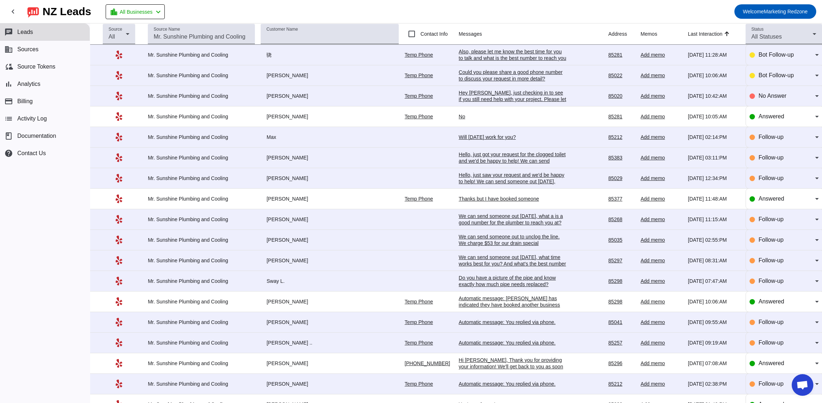 The height and width of the screenshot is (403, 822). What do you see at coordinates (36, 67) in the screenshot?
I see `span: Source Tokens` at bounding box center [36, 67].